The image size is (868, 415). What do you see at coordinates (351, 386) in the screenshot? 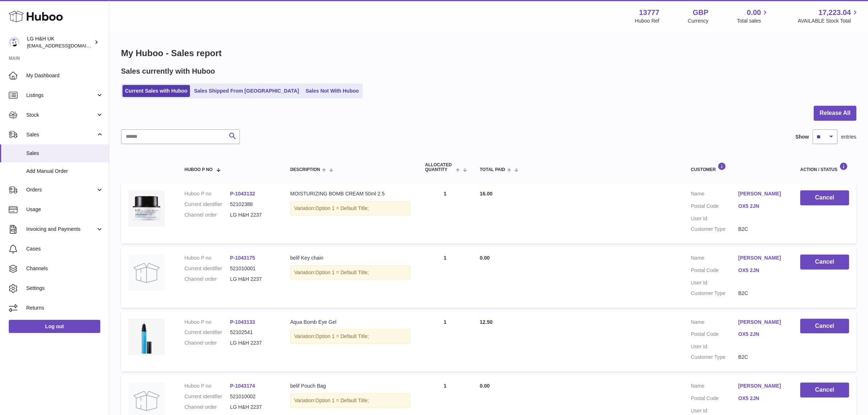
I see `div: belif Pouch Bag` at bounding box center [351, 386].